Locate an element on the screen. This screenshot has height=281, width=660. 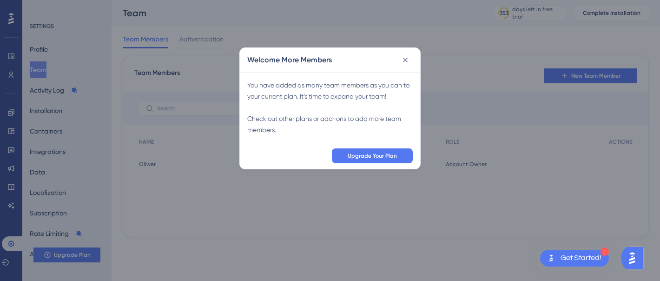
span: Upgrade Your Plan is located at coordinates (372, 156).